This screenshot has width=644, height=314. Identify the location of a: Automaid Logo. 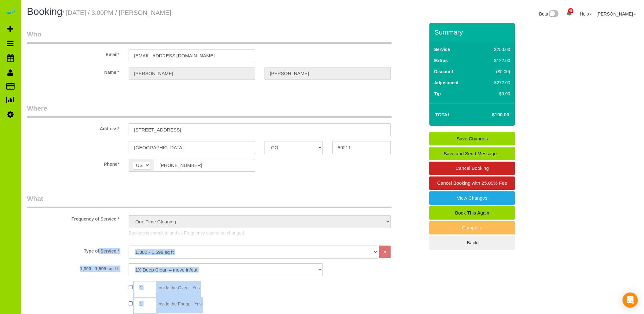
(10, 11).